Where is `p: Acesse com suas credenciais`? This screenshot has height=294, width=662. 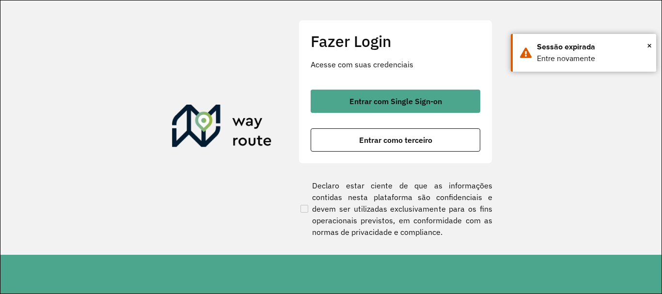
p: Acesse com suas credenciais is located at coordinates (396, 64).